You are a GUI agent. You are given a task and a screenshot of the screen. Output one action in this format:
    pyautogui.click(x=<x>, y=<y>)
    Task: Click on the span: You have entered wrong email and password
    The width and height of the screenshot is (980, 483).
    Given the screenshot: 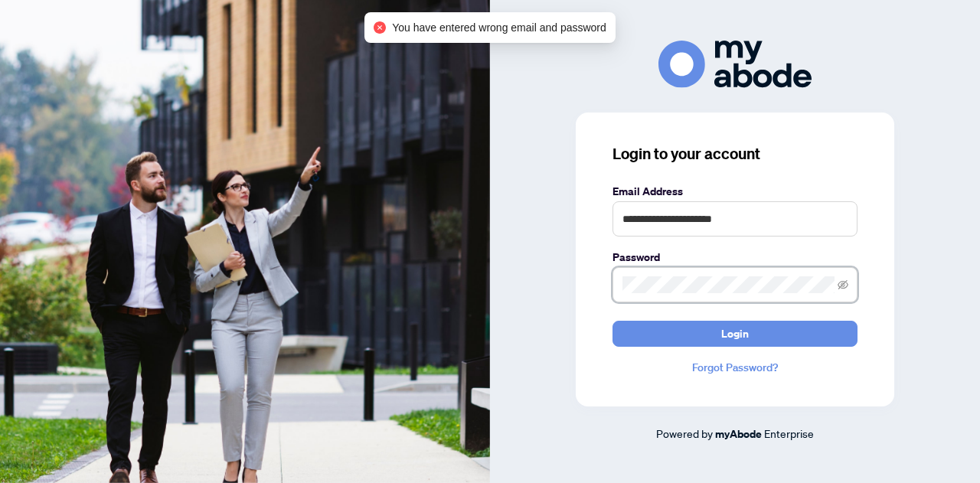 What is the action you would take?
    pyautogui.click(x=499, y=28)
    